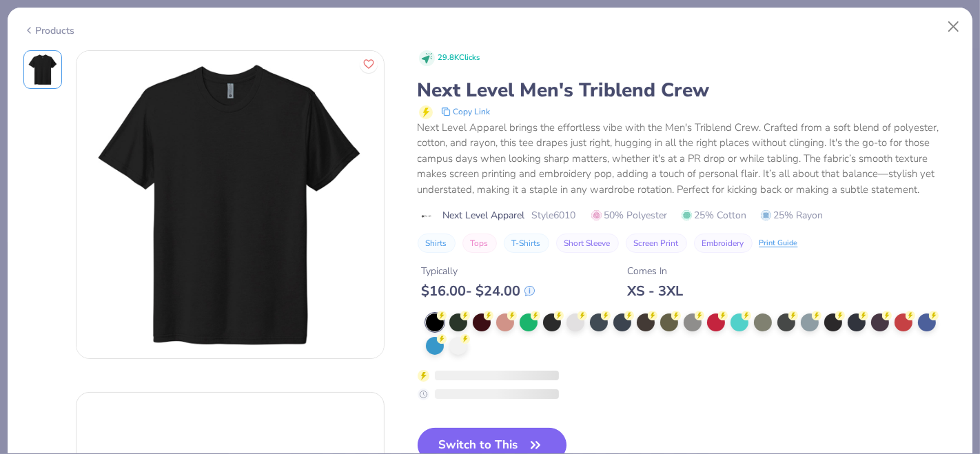 This screenshot has height=454, width=980. What do you see at coordinates (656, 271) in the screenshot?
I see `div: Comes In` at bounding box center [656, 271].